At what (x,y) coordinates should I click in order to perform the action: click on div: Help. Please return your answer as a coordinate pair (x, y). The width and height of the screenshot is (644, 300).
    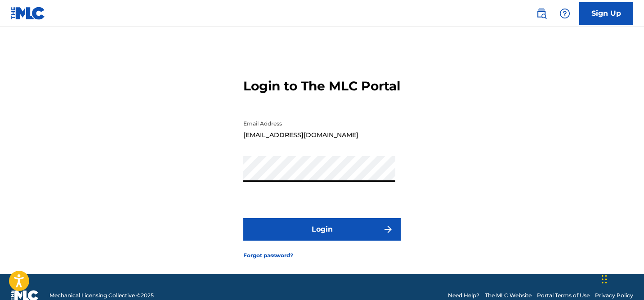
    Looking at the image, I should click on (565, 14).